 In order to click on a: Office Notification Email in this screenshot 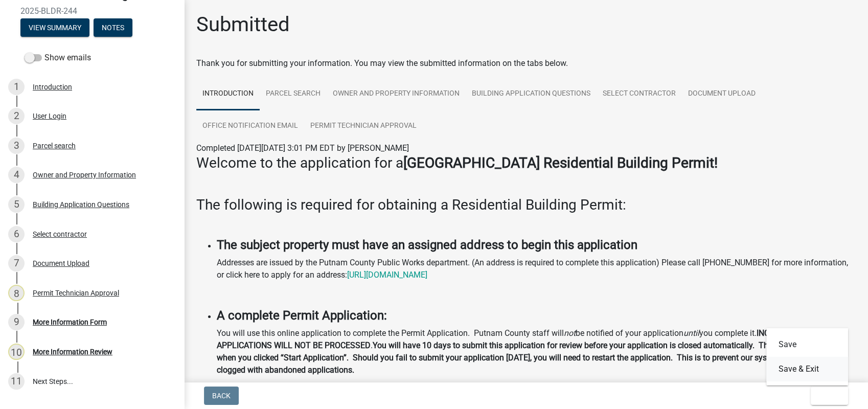, I will do `click(250, 126)`.